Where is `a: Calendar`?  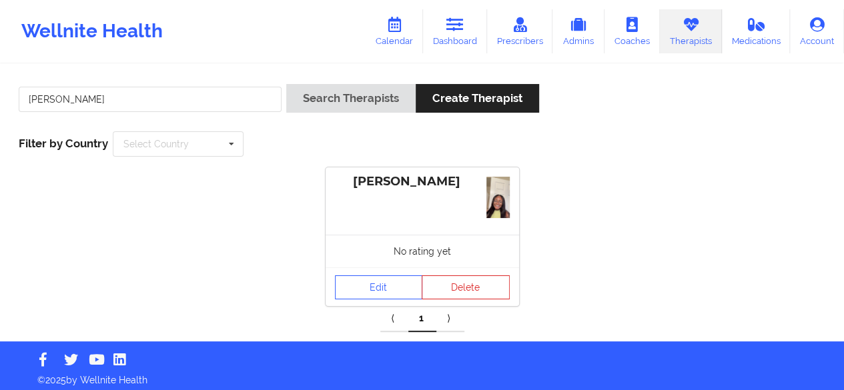
a: Calendar is located at coordinates (394, 31).